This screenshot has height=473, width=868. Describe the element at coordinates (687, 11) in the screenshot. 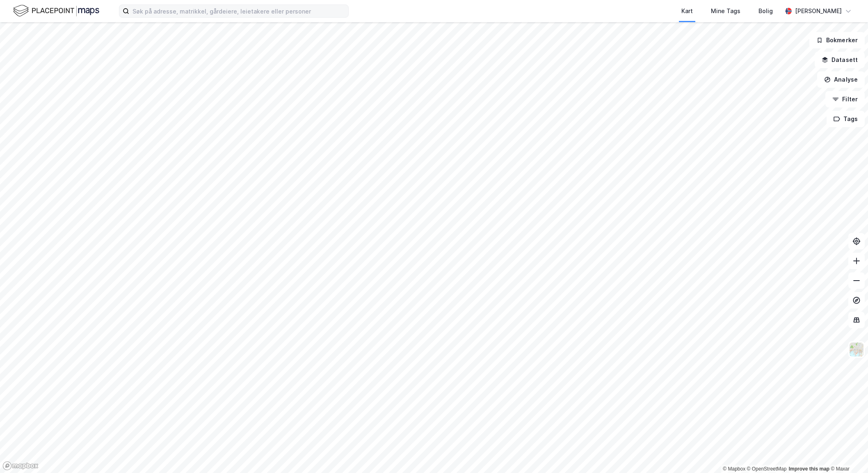

I see `div: Kart` at that location.